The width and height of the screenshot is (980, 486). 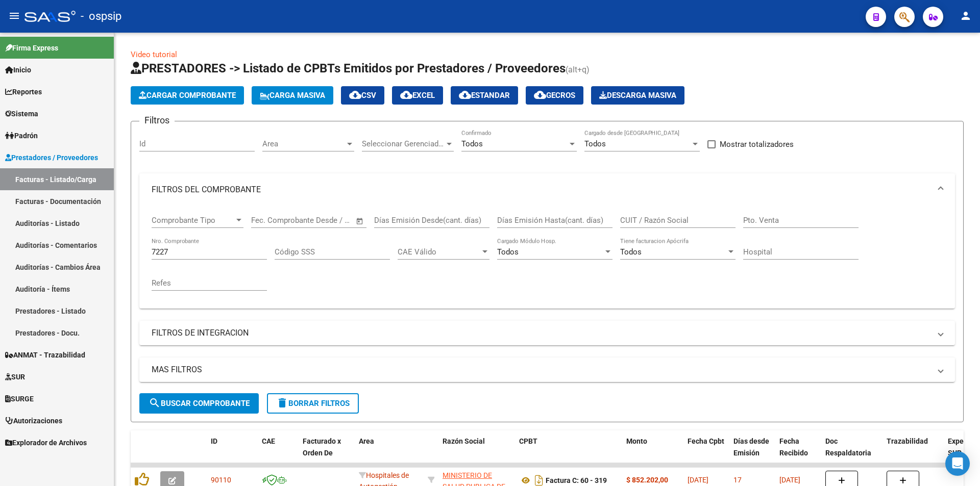 What do you see at coordinates (547, 333) in the screenshot?
I see `mat-expansion-panel-header: FILTROS DE INTEGRACION` at bounding box center [547, 333].